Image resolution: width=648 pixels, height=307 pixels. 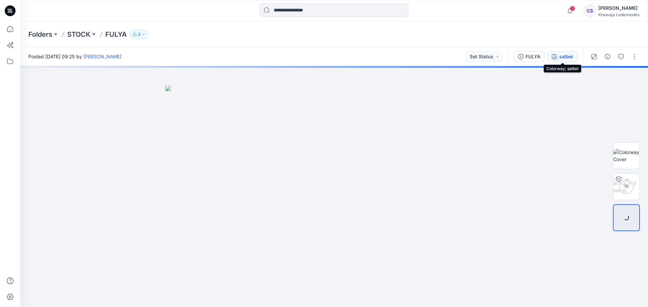 What do you see at coordinates (529, 57) in the screenshot?
I see `button: FULYA` at bounding box center [529, 57].